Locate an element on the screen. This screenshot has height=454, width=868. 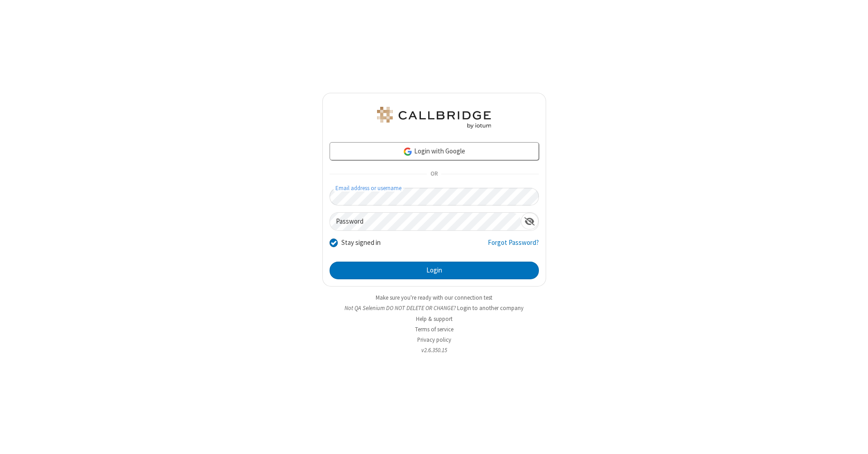
button: Login to another company is located at coordinates (490, 307).